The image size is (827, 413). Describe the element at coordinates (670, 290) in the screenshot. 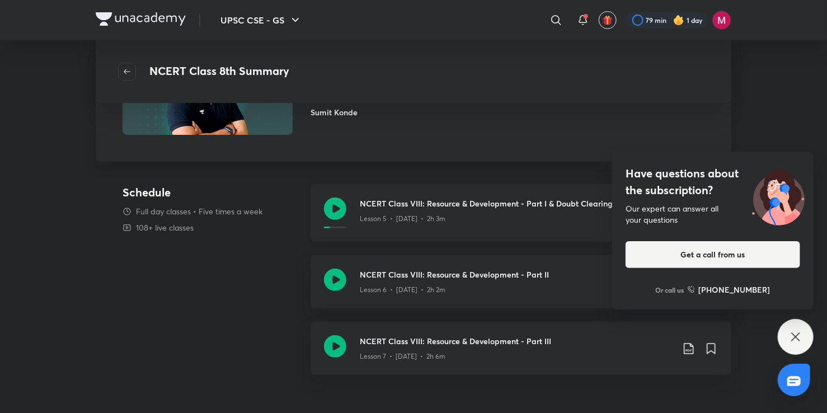

I see `p: Or call us` at that location.